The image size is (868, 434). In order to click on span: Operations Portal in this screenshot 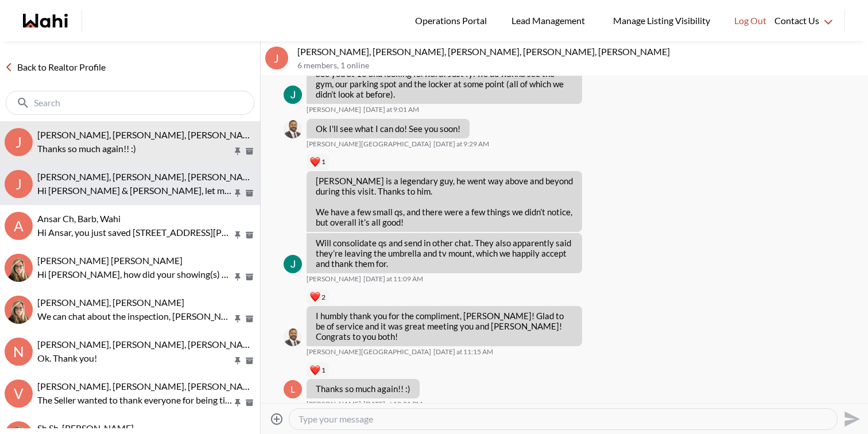, I will do `click(453, 21)`.